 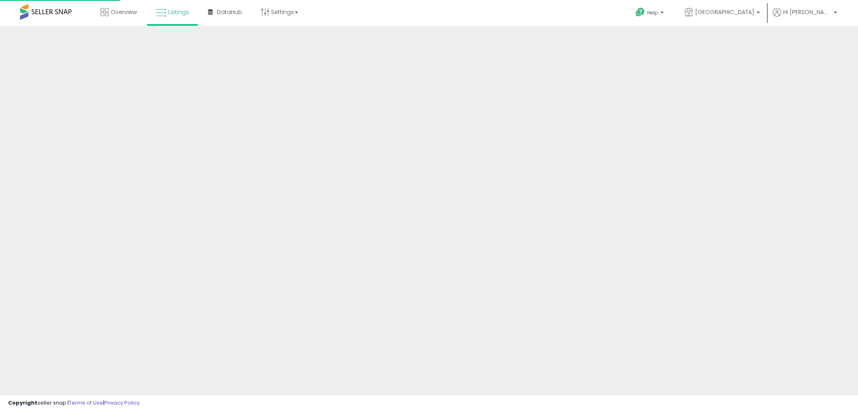 I want to click on span: Listings, so click(x=179, y=12).